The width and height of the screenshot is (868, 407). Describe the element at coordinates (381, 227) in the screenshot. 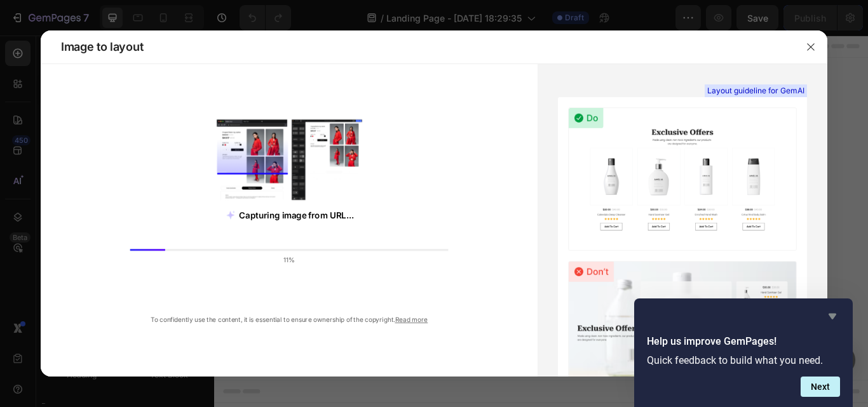

I see `div: Start with Sections from sidebar` at that location.